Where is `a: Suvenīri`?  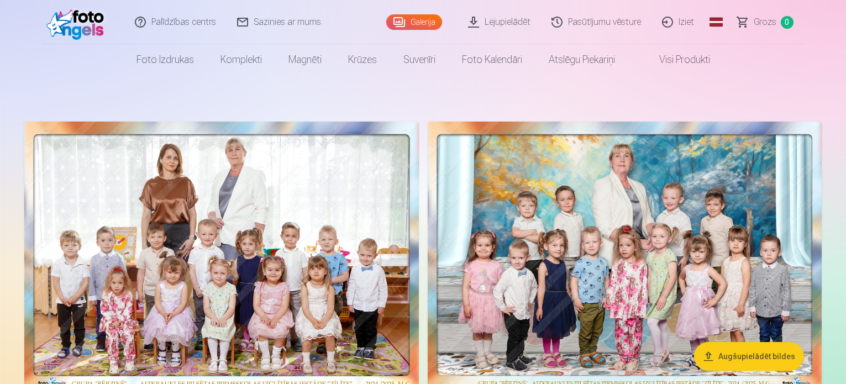 a: Suvenīri is located at coordinates (420, 60).